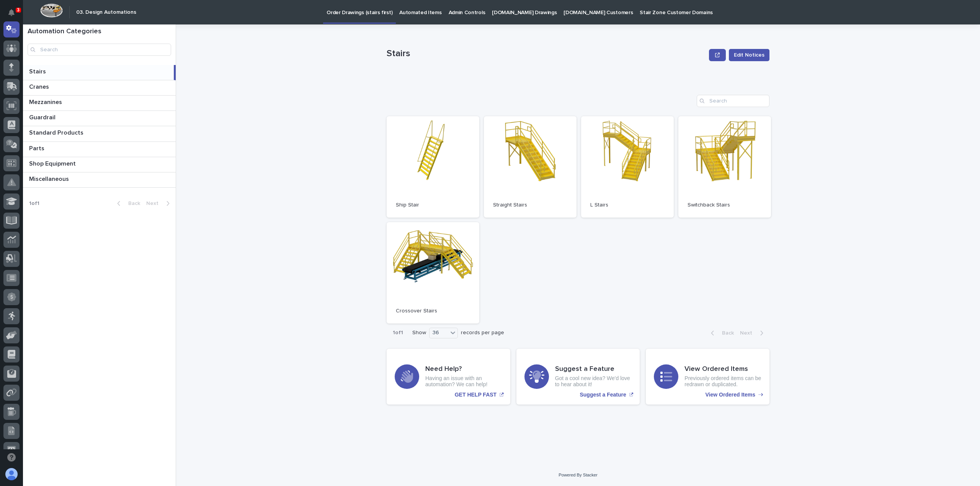 The height and width of the screenshot is (486, 980). Describe the element at coordinates (99, 149) in the screenshot. I see `a: PartsParts` at that location.